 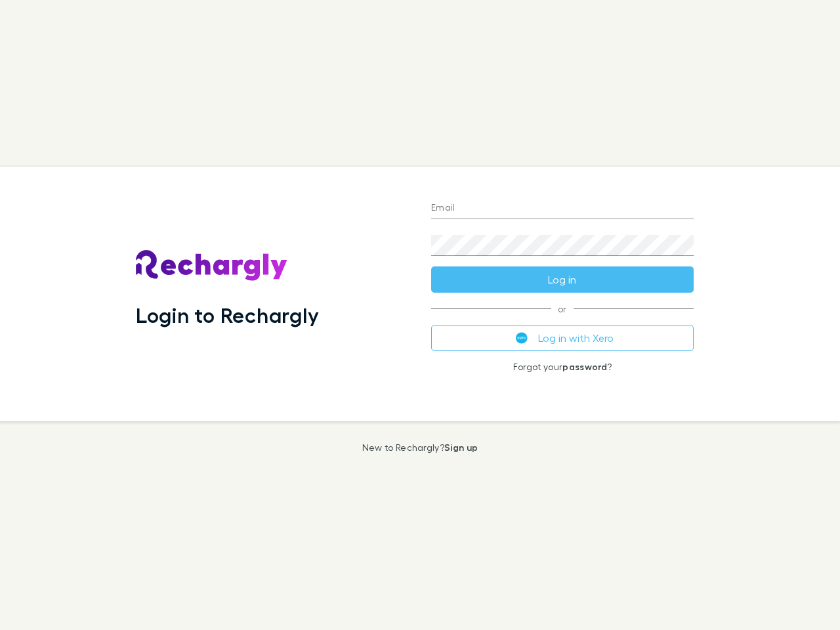 I want to click on h1: Login to Rechargly, so click(x=227, y=315).